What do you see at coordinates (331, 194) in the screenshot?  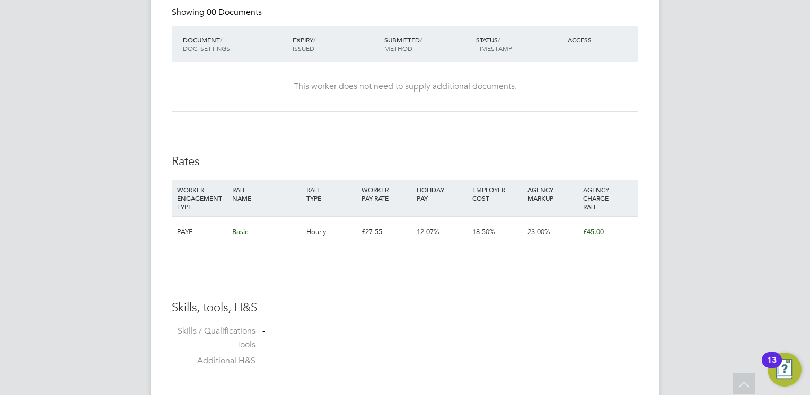 I see `div: RATE TYPE` at bounding box center [331, 194].